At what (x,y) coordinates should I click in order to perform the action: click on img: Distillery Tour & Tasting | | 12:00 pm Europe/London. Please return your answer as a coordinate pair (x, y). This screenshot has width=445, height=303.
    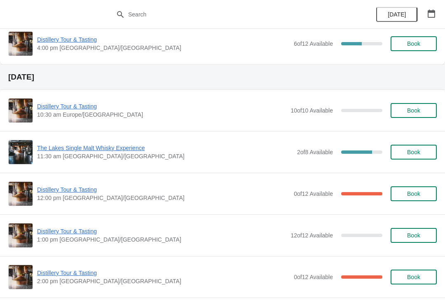
    Looking at the image, I should click on (21, 194).